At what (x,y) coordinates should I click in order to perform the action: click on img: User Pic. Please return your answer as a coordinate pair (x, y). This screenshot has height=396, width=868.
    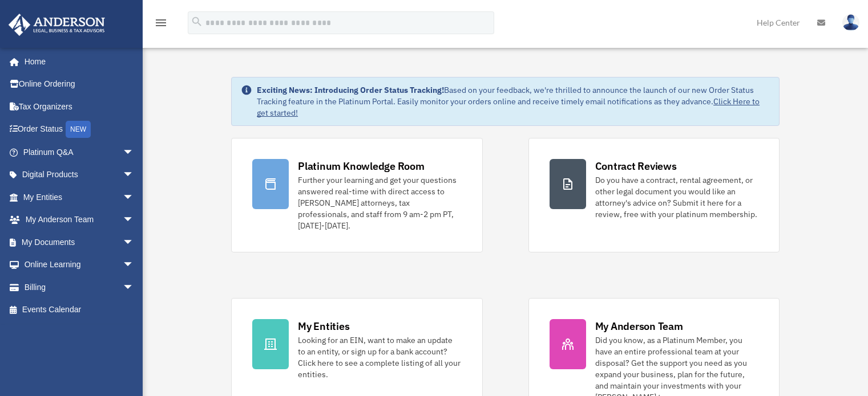
    Looking at the image, I should click on (851, 22).